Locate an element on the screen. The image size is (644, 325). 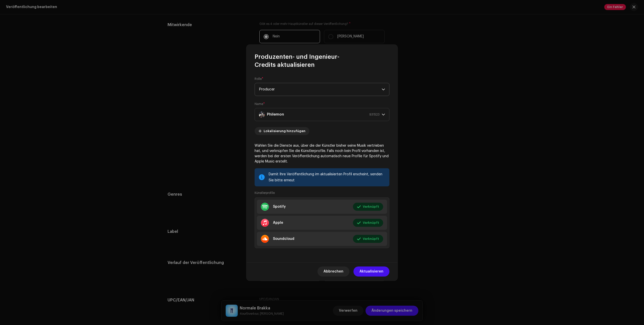
button: Lokalisierung hinzufügen is located at coordinates (282, 131).